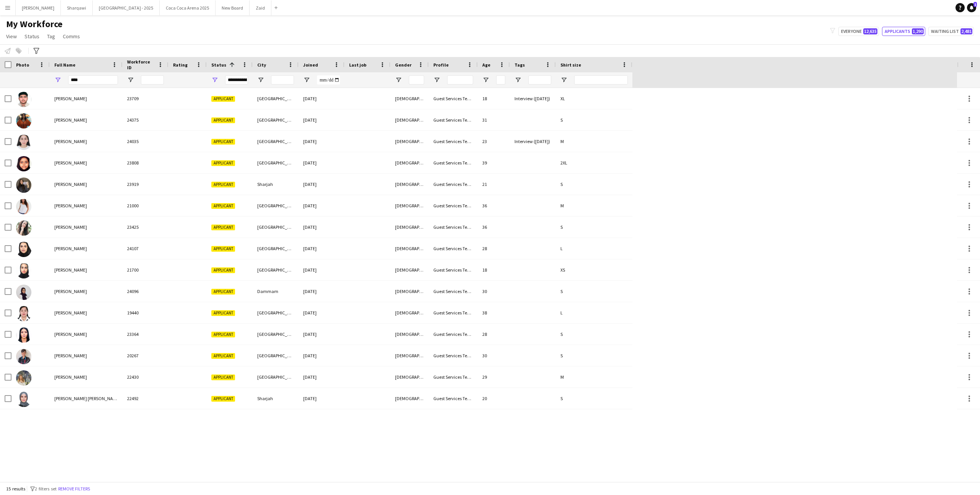  I want to click on input: Workforce ID Filter Input, so click(153, 80).